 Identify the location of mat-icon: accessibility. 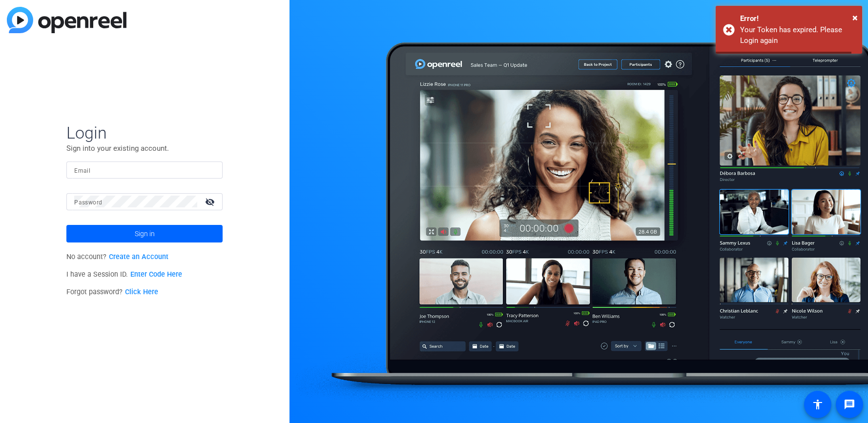
(818, 404).